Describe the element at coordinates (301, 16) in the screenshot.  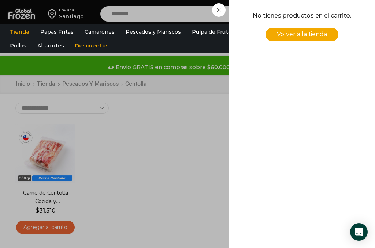
I see `p: No tienes productos en el carrito.` at that location.